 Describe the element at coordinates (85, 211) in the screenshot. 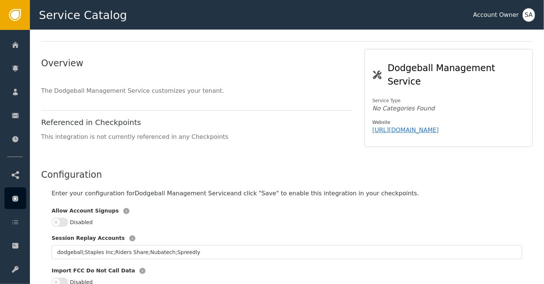

I see `label: Allow Account Signups` at that location.